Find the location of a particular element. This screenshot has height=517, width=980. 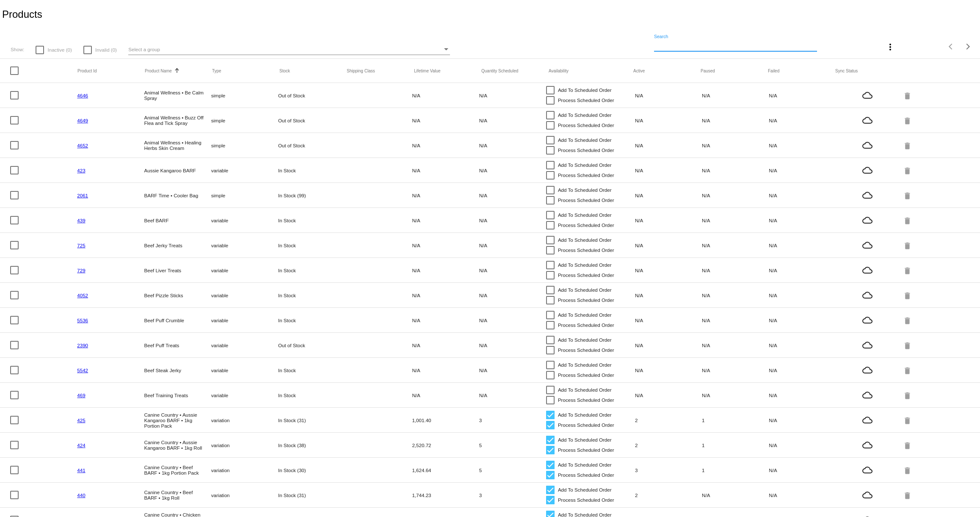

mat-cell: Beef BARF is located at coordinates (178, 220).